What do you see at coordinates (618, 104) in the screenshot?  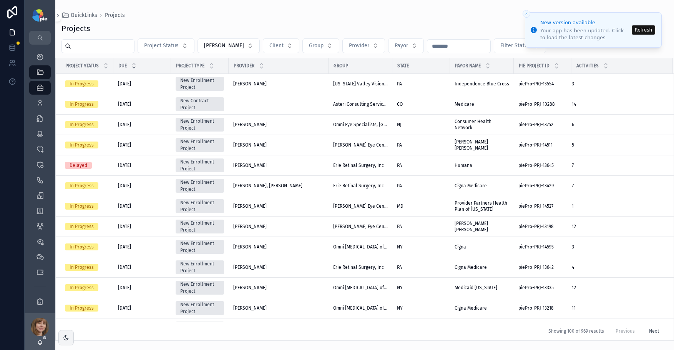 I see `a: 14` at bounding box center [618, 104].